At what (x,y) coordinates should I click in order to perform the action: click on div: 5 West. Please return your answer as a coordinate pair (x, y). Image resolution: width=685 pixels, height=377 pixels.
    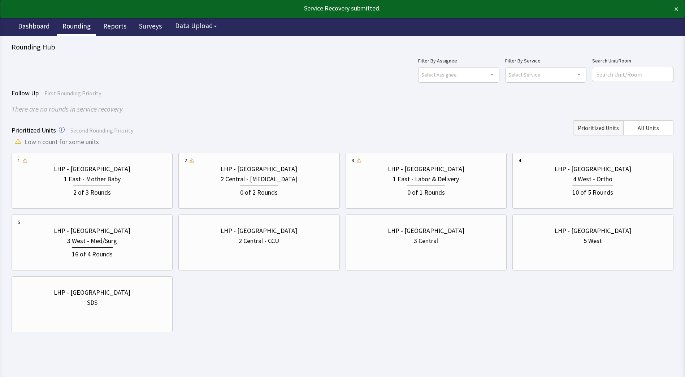
    Looking at the image, I should click on (592, 241).